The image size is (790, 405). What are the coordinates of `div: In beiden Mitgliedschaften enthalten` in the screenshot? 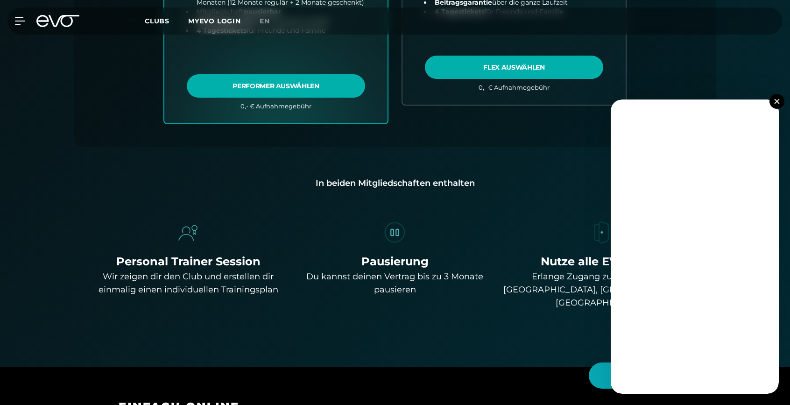 It's located at (395, 183).